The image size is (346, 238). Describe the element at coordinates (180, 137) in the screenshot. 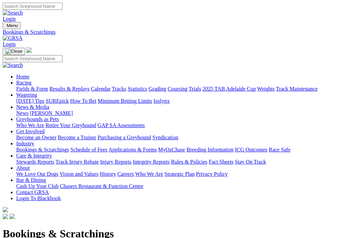

I see `div: Get Involved` at that location.